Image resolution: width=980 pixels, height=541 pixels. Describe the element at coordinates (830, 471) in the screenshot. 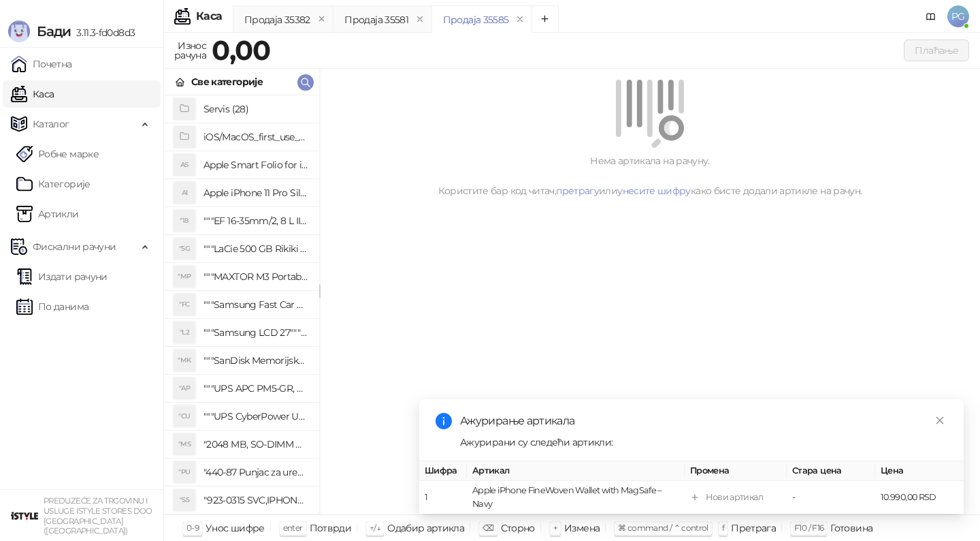

I see `th: Стара цена` at that location.